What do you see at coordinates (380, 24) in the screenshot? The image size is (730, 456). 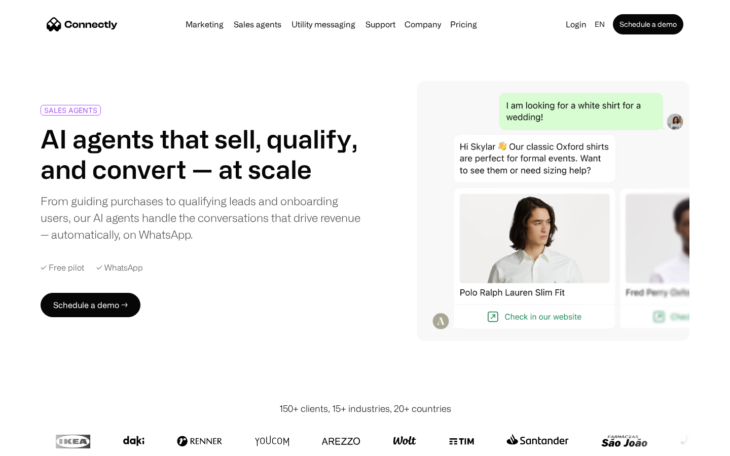 I see `a: Support` at bounding box center [380, 24].